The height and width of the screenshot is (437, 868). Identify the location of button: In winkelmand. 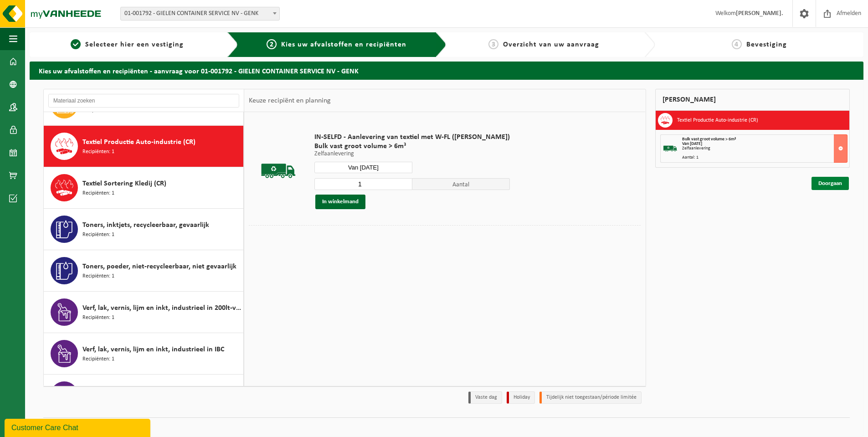
(340, 202).